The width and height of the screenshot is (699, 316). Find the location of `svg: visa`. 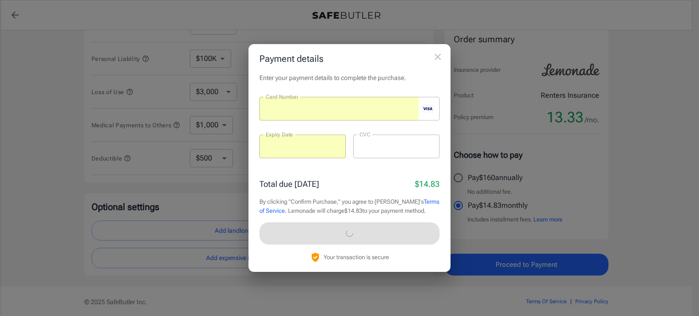

svg: visa is located at coordinates (428, 109).